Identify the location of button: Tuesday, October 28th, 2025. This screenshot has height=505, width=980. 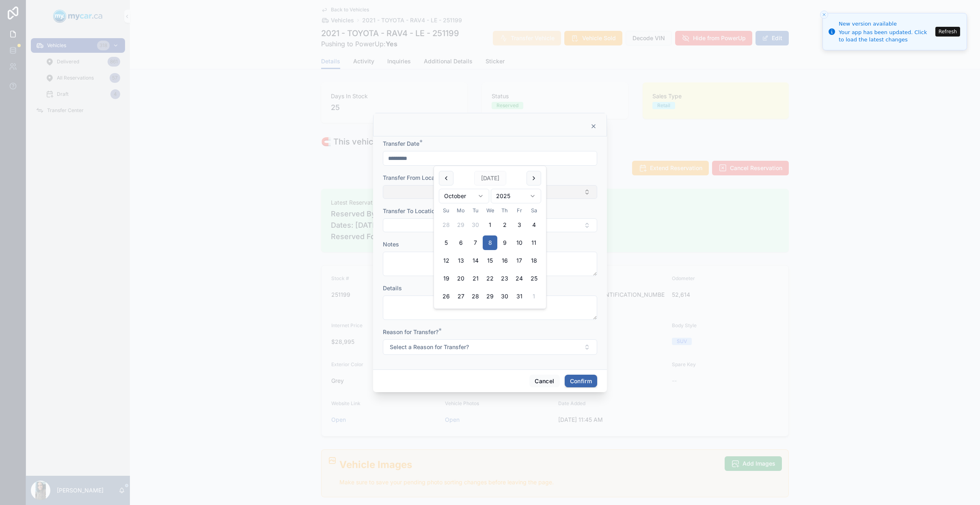
(475, 297).